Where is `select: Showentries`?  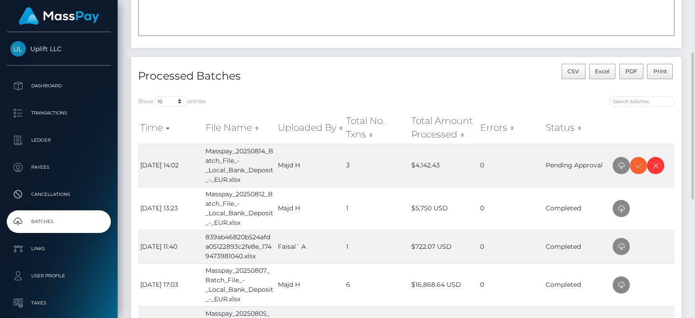 select: Showentries is located at coordinates (170, 101).